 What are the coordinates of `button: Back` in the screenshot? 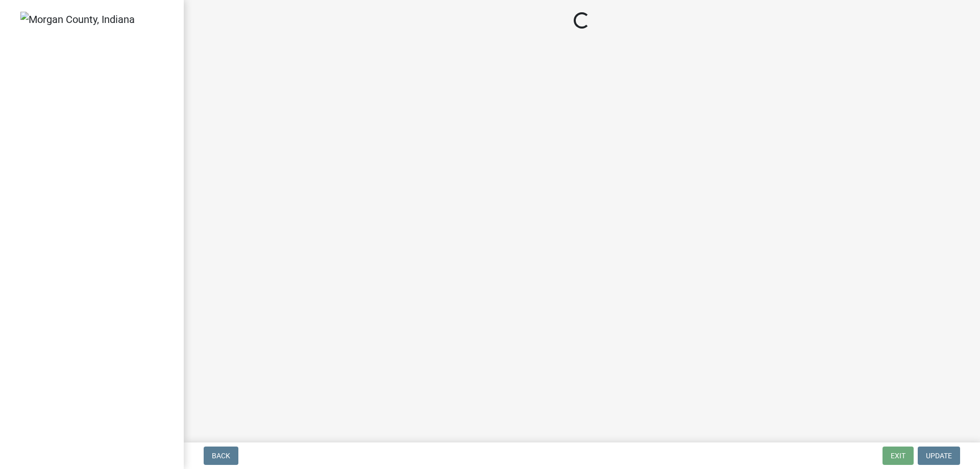 It's located at (221, 456).